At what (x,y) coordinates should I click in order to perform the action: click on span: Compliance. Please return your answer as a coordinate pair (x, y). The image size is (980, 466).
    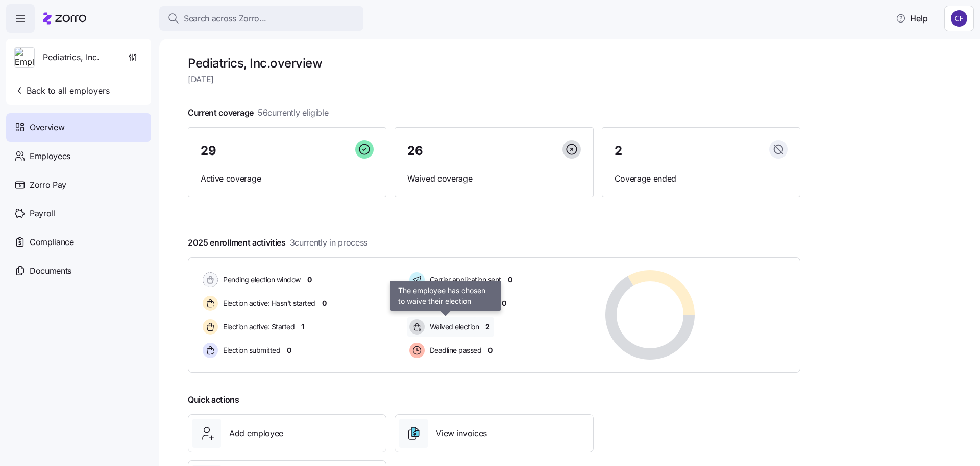
    Looking at the image, I should click on (51, 242).